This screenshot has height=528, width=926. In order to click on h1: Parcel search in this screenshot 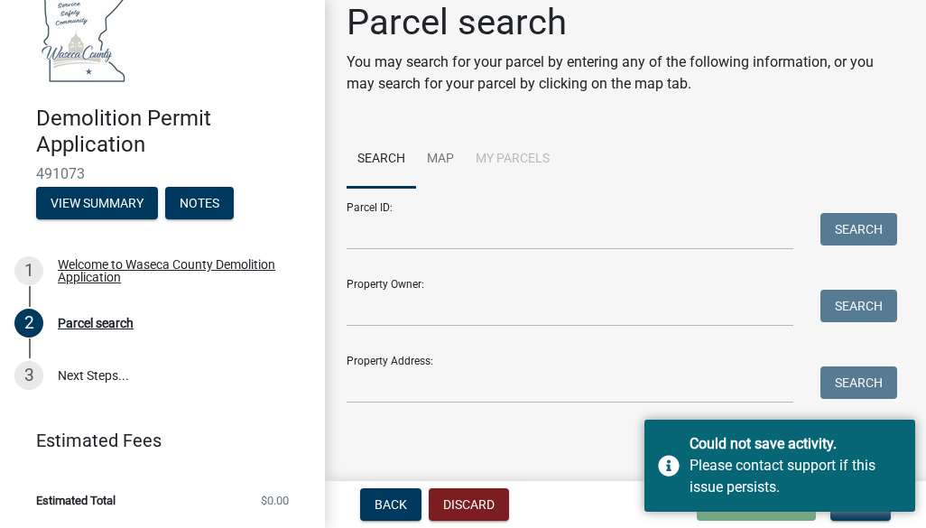, I will do `click(625, 23)`.